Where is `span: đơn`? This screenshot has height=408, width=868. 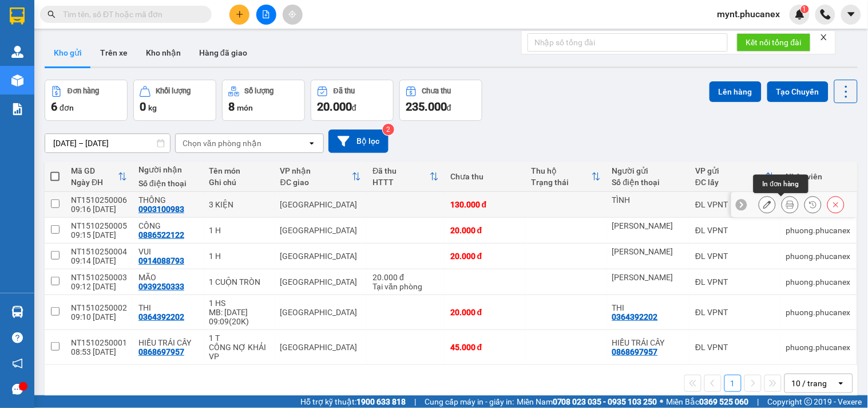
span: đơn is located at coordinates (66, 108).